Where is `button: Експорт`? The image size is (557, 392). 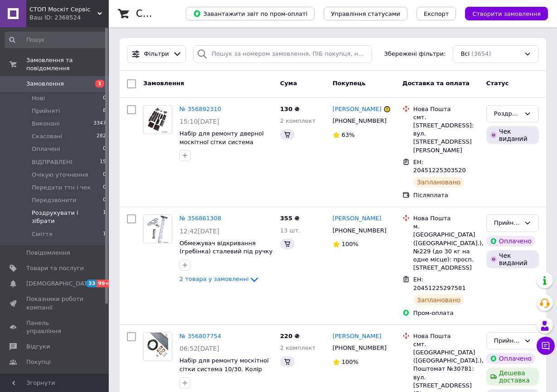
button: Експорт is located at coordinates (437, 14).